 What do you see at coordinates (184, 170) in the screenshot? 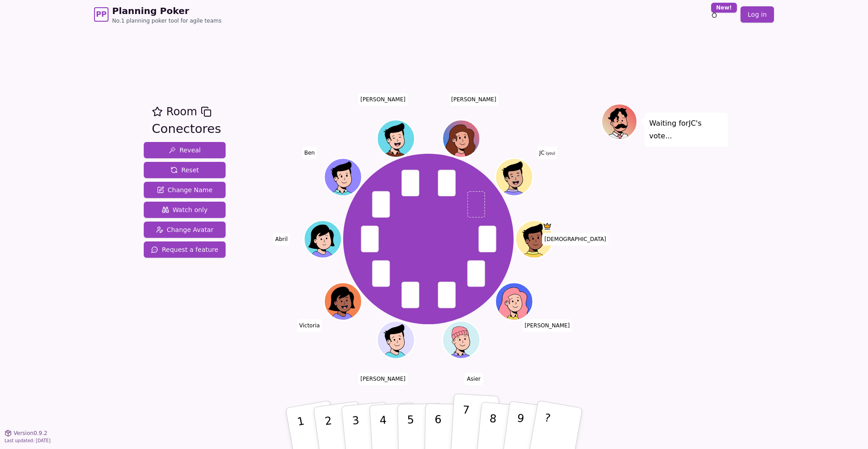
I see `span: Reset` at bounding box center [184, 170].